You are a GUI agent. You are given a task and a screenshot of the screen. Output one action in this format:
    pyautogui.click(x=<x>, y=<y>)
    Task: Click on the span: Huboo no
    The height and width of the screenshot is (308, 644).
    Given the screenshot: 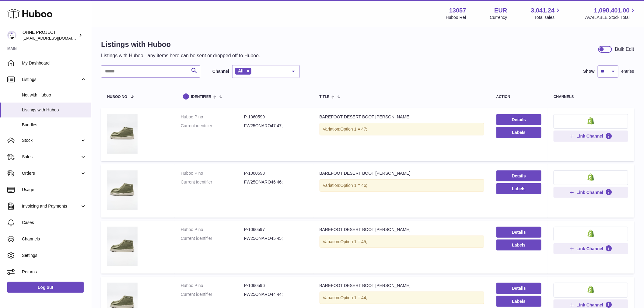 What is the action you would take?
    pyautogui.click(x=117, y=96)
    